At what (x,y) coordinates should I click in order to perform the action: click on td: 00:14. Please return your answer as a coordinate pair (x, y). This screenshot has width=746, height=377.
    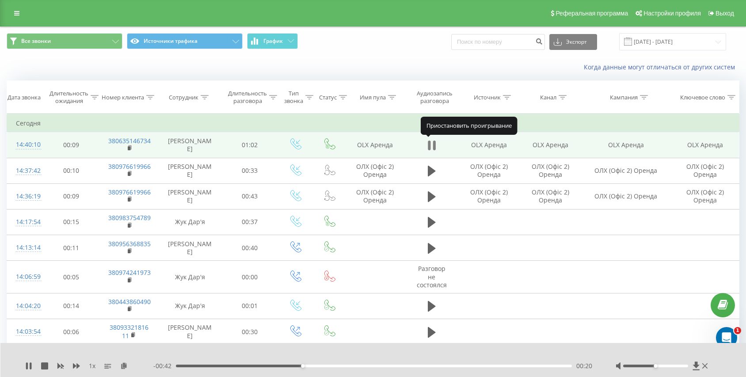
    Looking at the image, I should click on (71, 306).